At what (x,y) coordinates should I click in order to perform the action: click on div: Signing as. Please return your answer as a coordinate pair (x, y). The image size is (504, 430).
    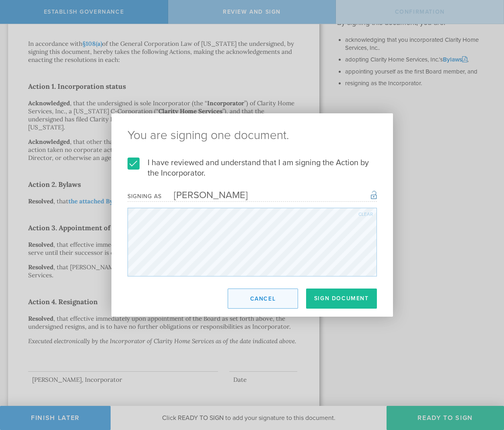
    Looking at the image, I should click on (144, 196).